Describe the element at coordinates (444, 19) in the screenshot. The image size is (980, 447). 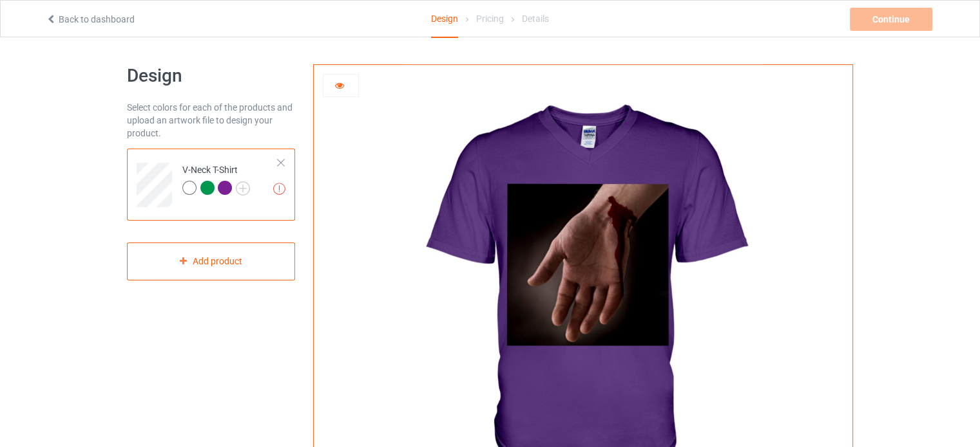
I see `div: Design` at that location.